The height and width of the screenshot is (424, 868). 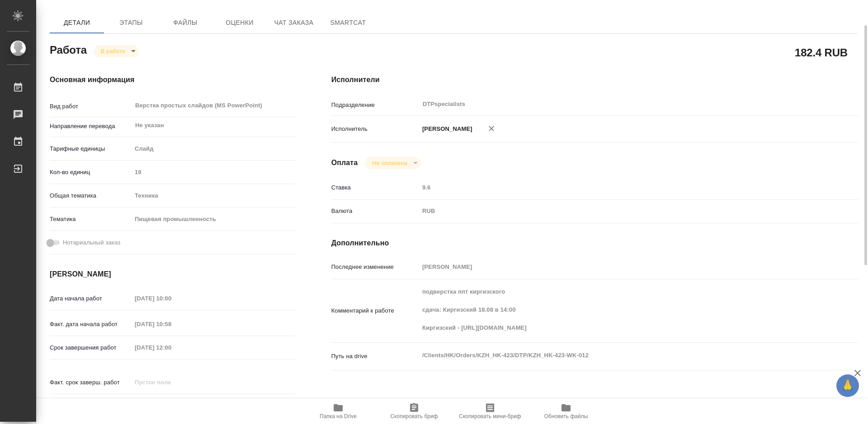 What do you see at coordinates (172, 80) in the screenshot?
I see `h4: Основная информация` at bounding box center [172, 80].